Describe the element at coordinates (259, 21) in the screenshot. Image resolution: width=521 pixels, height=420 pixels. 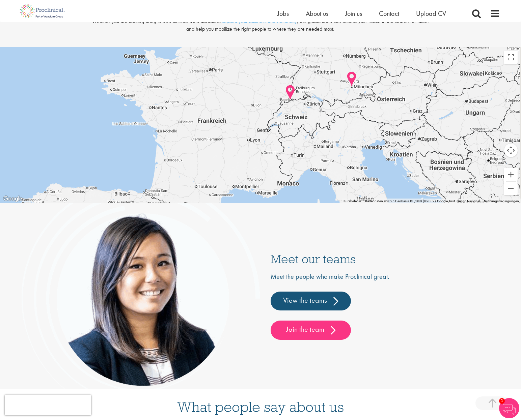
I see `a: expand your business internationally` at that location.